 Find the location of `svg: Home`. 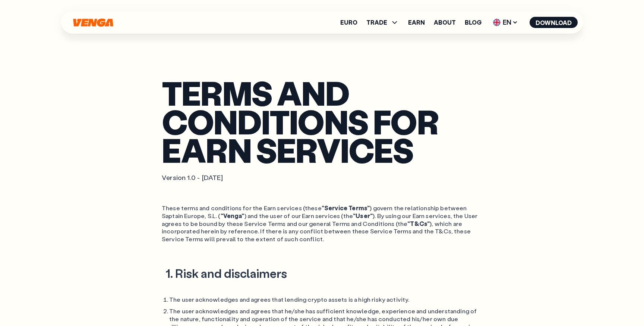

svg: Home is located at coordinates (93, 22).